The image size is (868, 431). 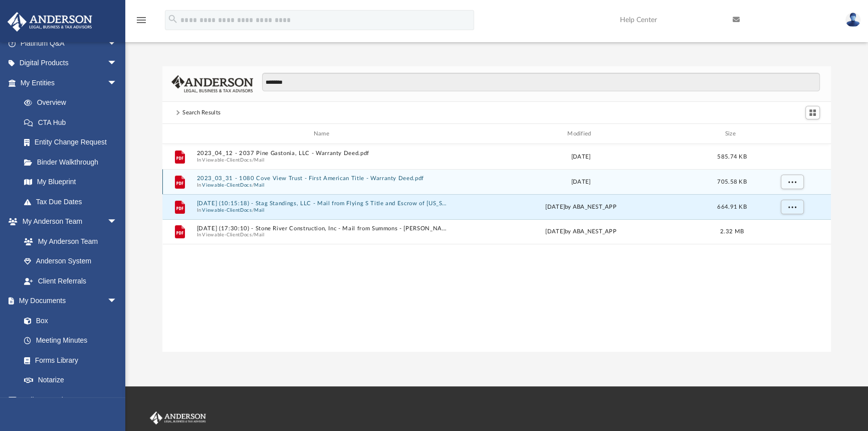 What do you see at coordinates (73, 103) in the screenshot?
I see `a: Overview` at bounding box center [73, 103].